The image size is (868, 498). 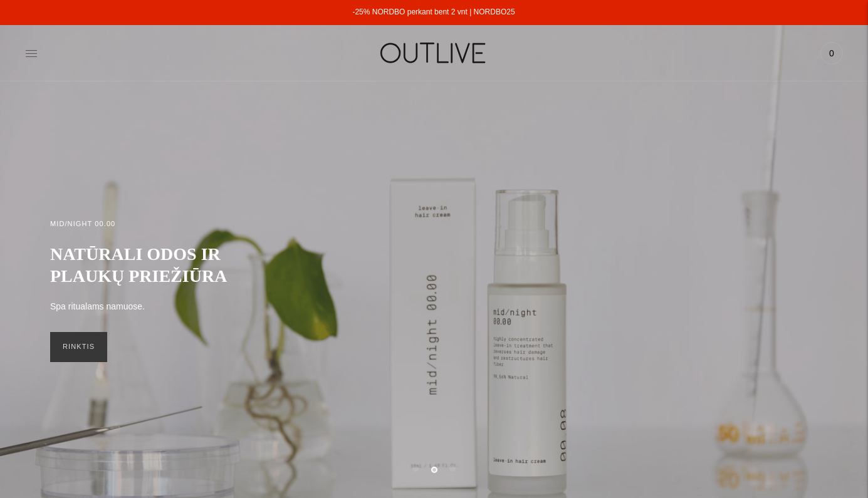 What do you see at coordinates (434, 469) in the screenshot?
I see `button: Move carousel to slide 2` at bounding box center [434, 469].